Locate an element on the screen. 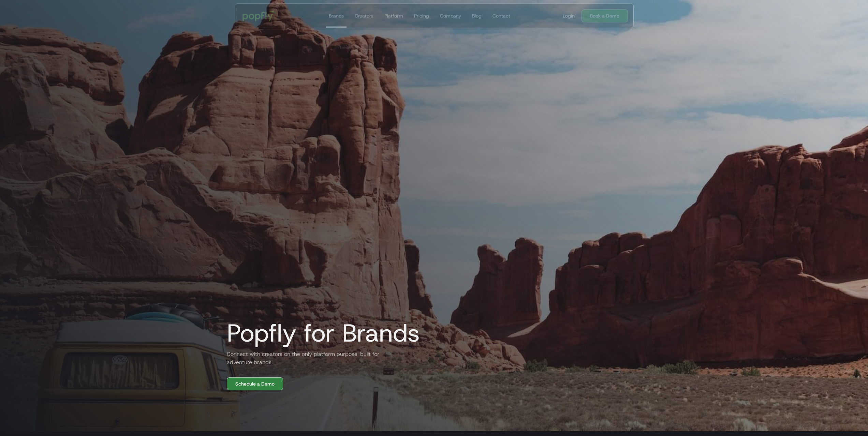  a: Login is located at coordinates (569, 16).